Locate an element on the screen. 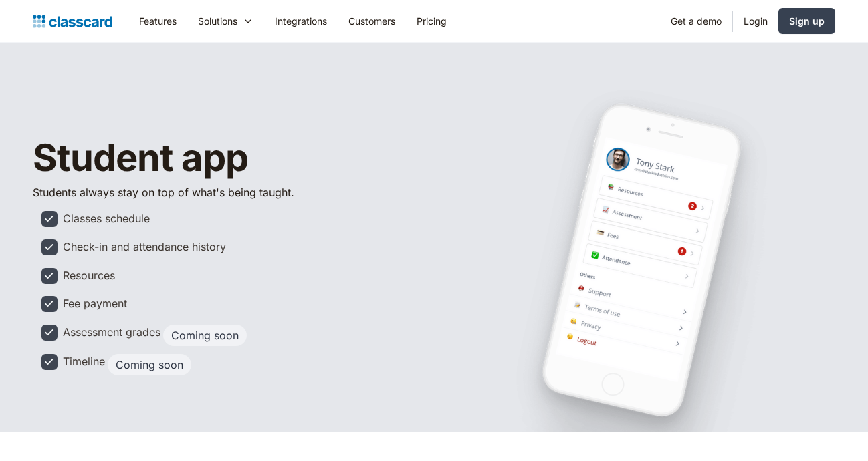  a: Customers is located at coordinates (372, 21).